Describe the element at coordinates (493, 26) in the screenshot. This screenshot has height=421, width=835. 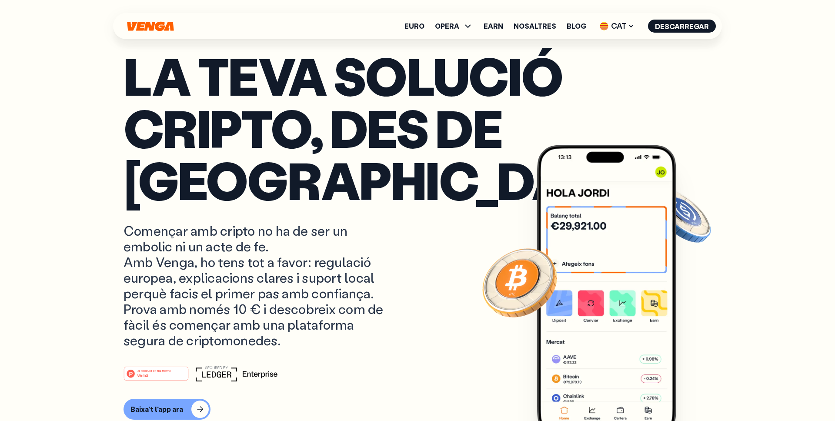
I see `a: Earn` at that location.